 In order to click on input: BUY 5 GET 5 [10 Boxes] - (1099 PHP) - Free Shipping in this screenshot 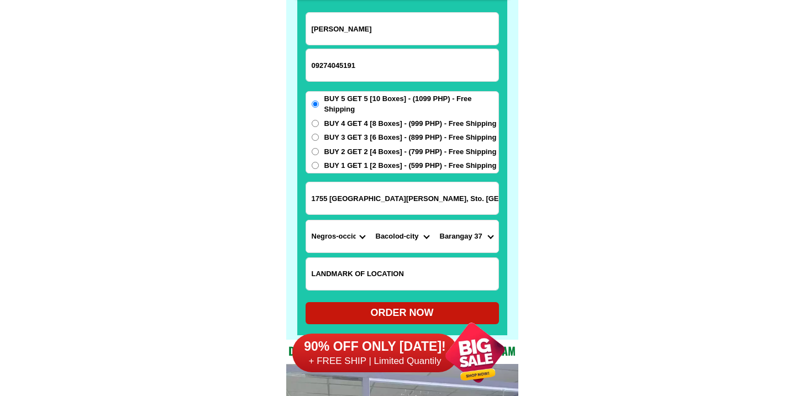, I will do `click(315, 104)`.